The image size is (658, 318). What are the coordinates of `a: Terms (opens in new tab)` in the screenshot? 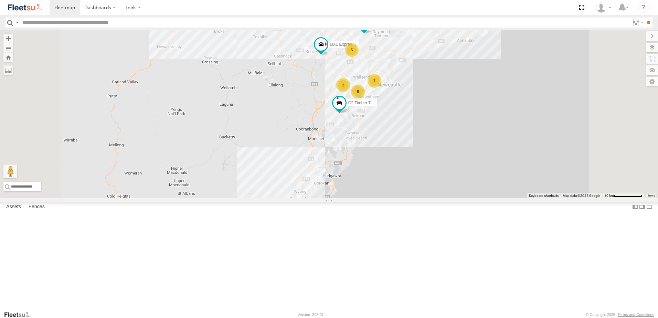 It's located at (651, 196).